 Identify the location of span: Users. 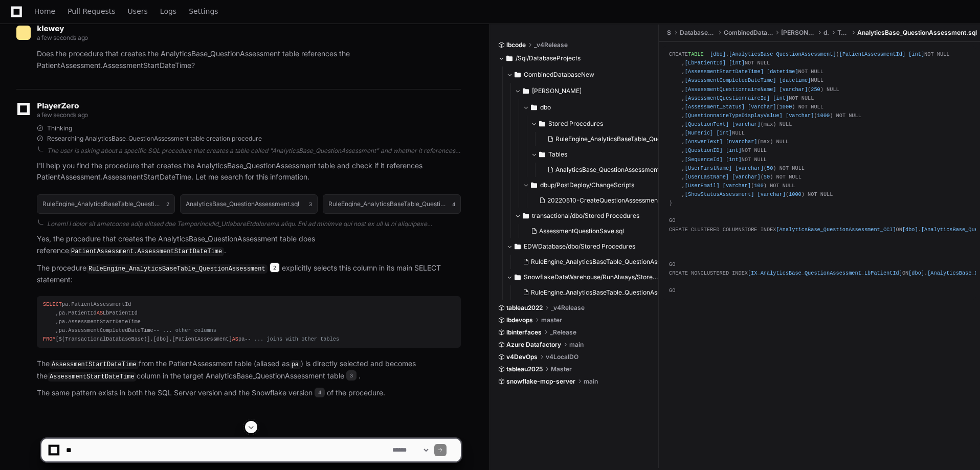
(137, 11).